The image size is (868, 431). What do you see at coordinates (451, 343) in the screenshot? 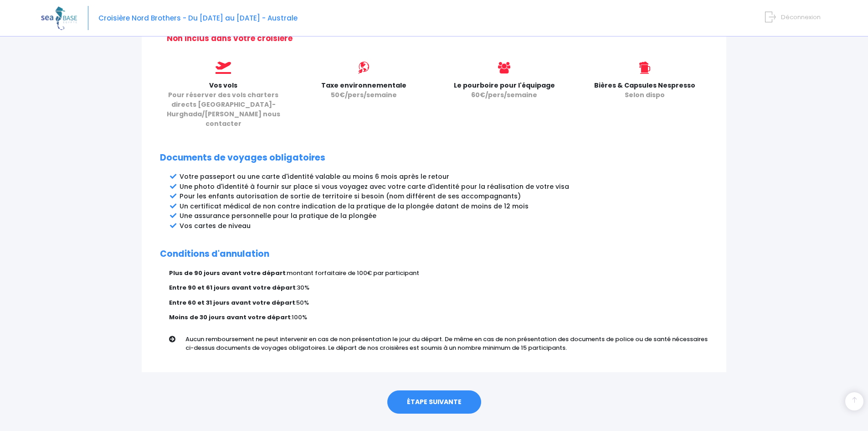
I see `p: Aucun remboursement ne peut intervenir en cas de non présentation le jour du départ. De même en c...` at bounding box center [451, 343].